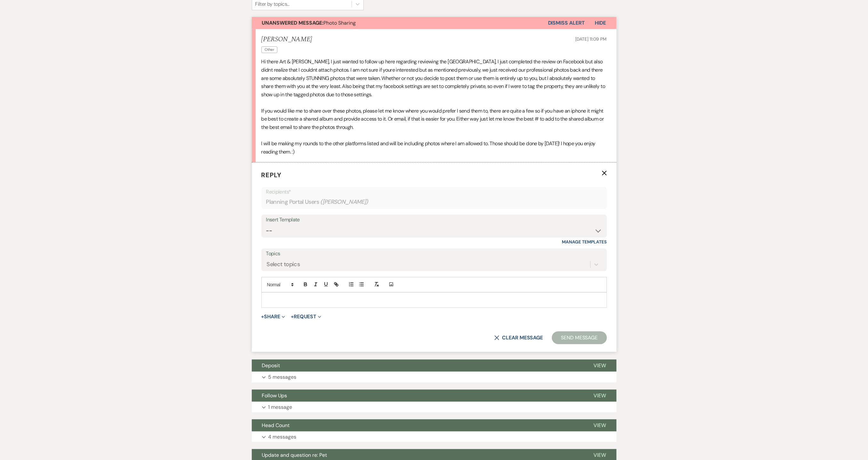 This screenshot has width=868, height=460. I want to click on button: Follow Ups, so click(417, 395).